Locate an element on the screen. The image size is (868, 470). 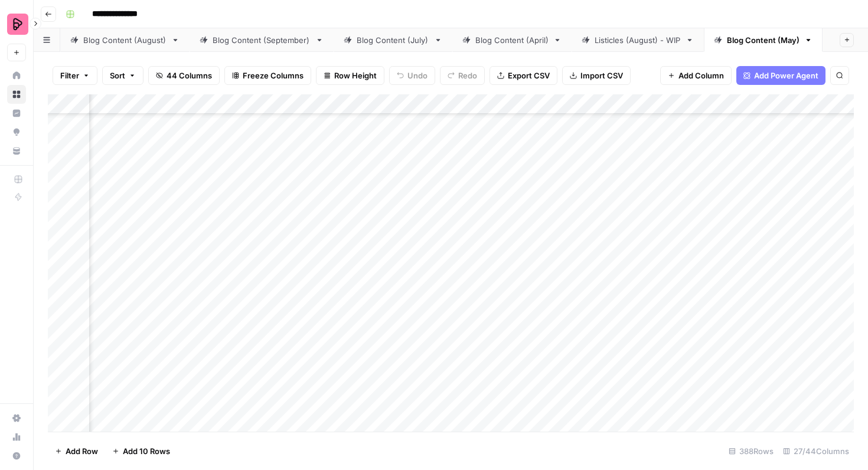
button: Workspace: Preply is located at coordinates (17, 24).